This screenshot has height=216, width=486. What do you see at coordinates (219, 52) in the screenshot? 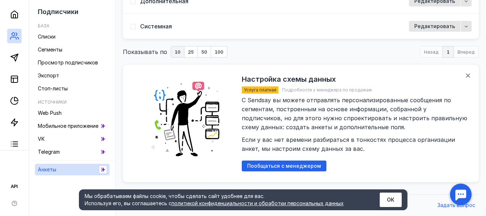
I see `button: 100` at bounding box center [219, 52].